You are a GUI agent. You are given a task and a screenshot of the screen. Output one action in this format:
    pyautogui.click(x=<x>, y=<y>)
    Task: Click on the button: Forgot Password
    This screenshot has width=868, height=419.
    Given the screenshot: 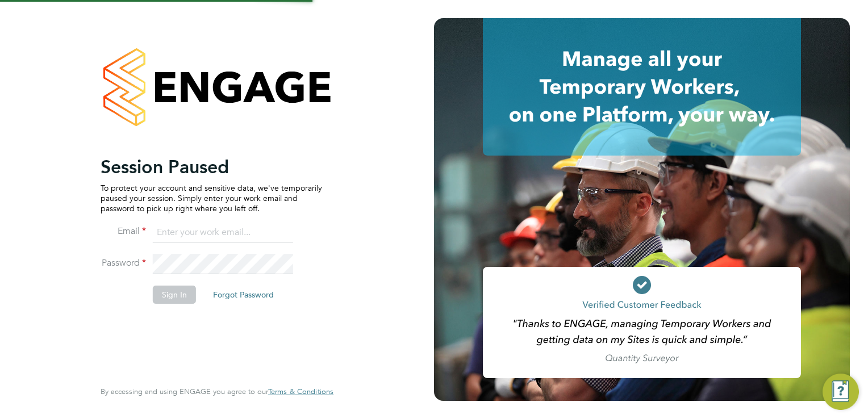 What is the action you would take?
    pyautogui.click(x=243, y=294)
    